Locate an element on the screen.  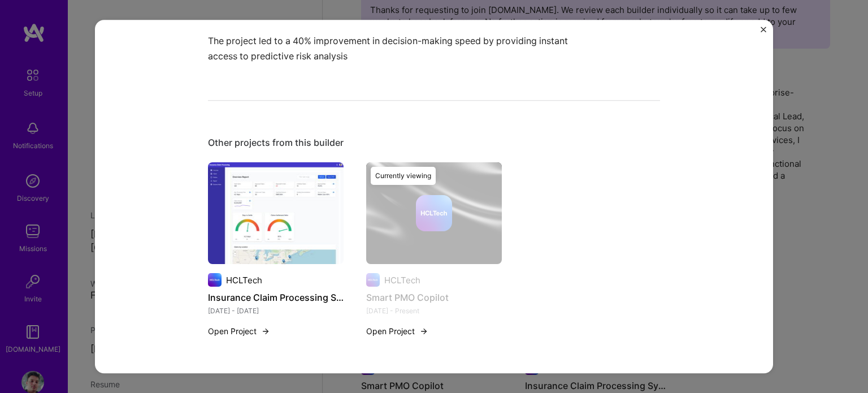
button: Close is located at coordinates (763, 32).